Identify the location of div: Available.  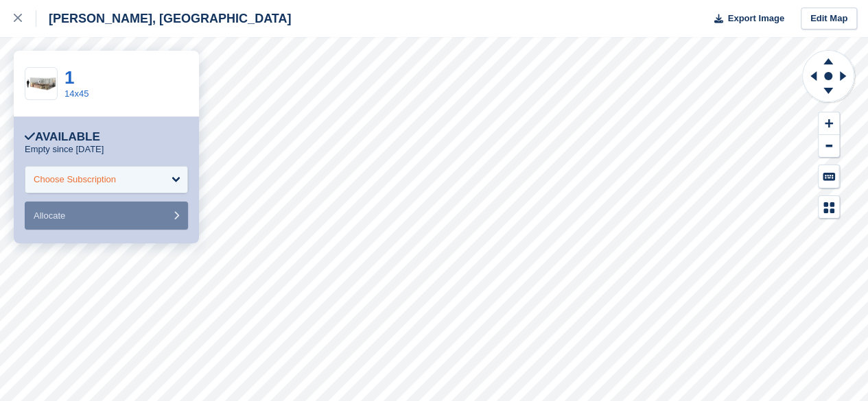
(63, 137).